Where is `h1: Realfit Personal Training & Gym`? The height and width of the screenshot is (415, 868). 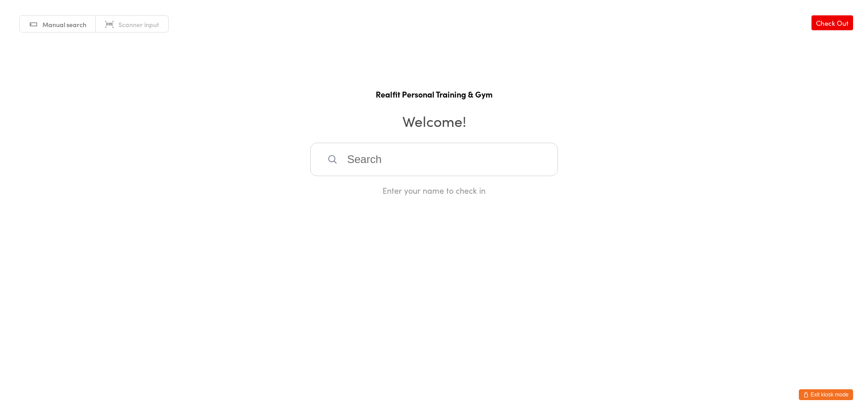 h1: Realfit Personal Training & Gym is located at coordinates (434, 94).